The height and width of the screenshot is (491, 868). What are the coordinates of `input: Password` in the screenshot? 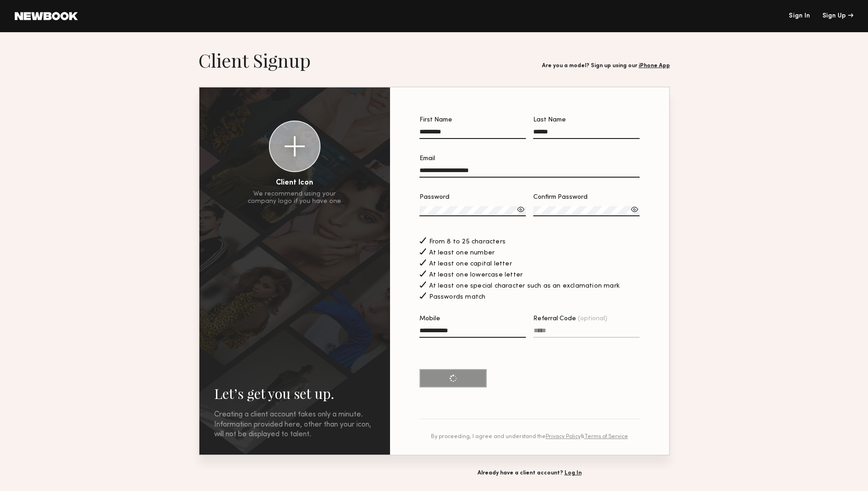 It's located at (472, 211).